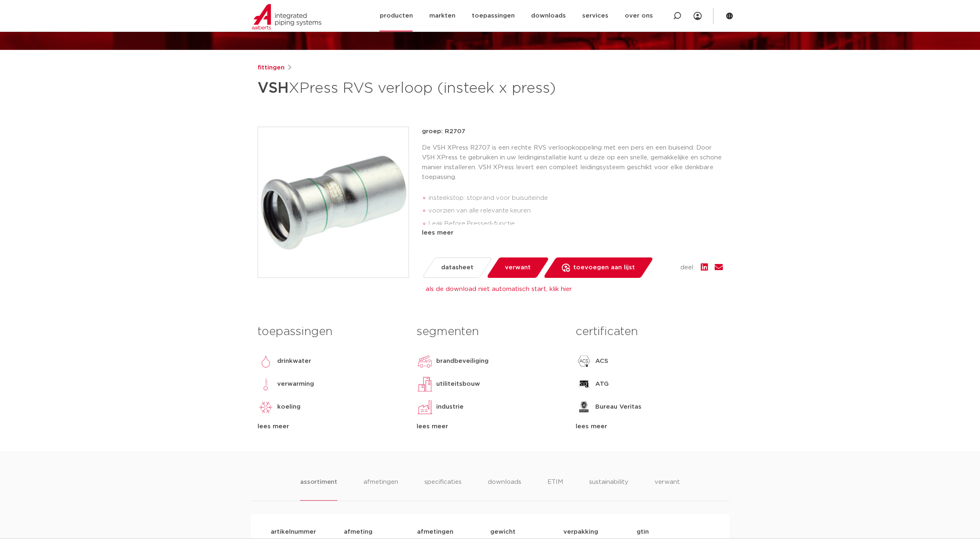 This screenshot has height=539, width=980. I want to click on p: drinkwater, so click(294, 361).